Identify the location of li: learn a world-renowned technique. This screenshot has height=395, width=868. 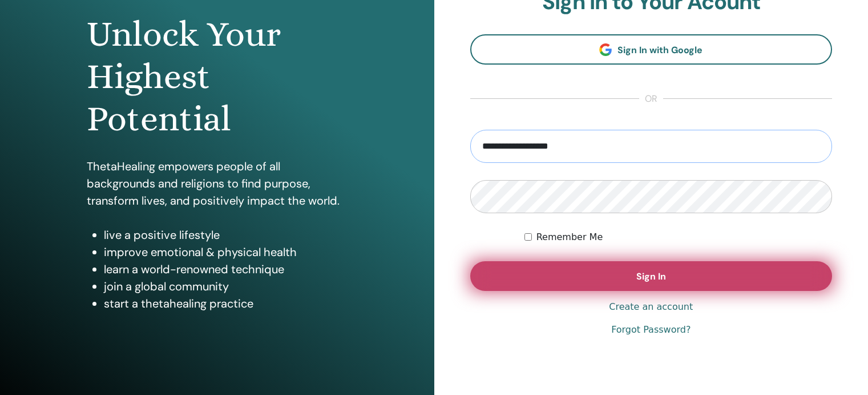
(225, 269).